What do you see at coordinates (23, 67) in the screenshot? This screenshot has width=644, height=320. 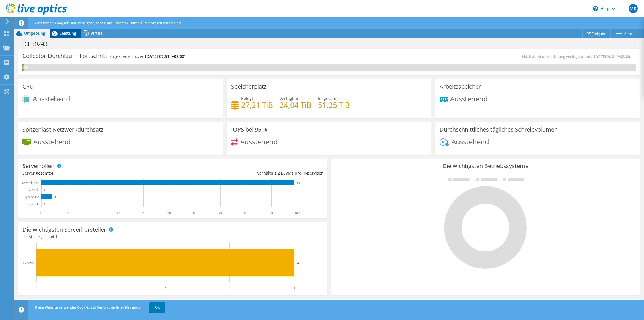 I see `div: 0%` at bounding box center [23, 67].